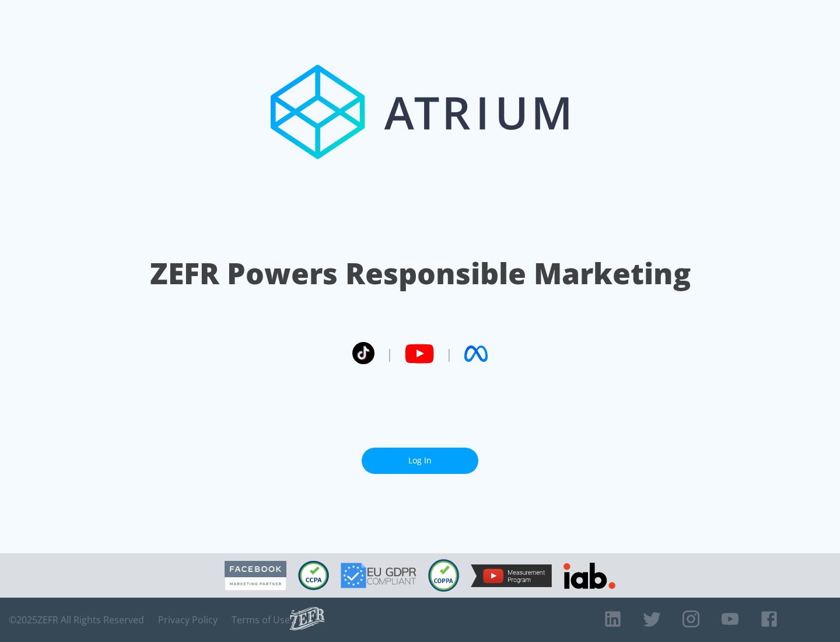  I want to click on a: Privacy Policy, so click(188, 620).